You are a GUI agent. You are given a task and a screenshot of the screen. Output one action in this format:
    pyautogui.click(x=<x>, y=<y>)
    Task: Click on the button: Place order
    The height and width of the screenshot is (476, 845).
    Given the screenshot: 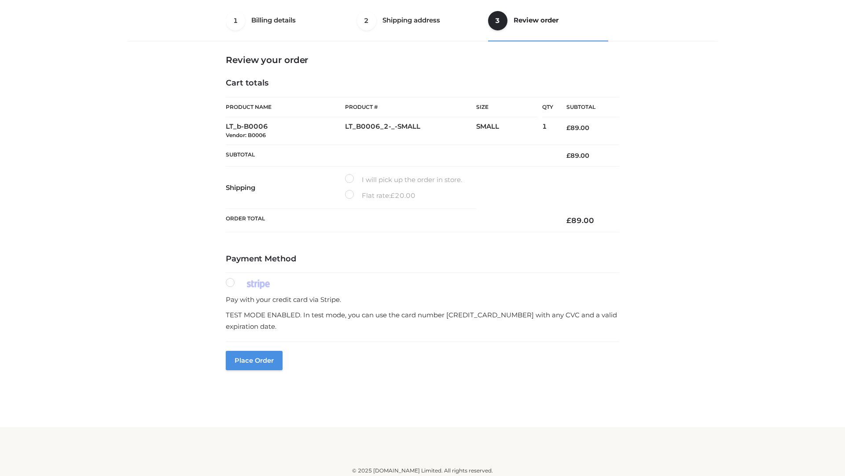 What is the action you would take?
    pyautogui.click(x=254, y=360)
    